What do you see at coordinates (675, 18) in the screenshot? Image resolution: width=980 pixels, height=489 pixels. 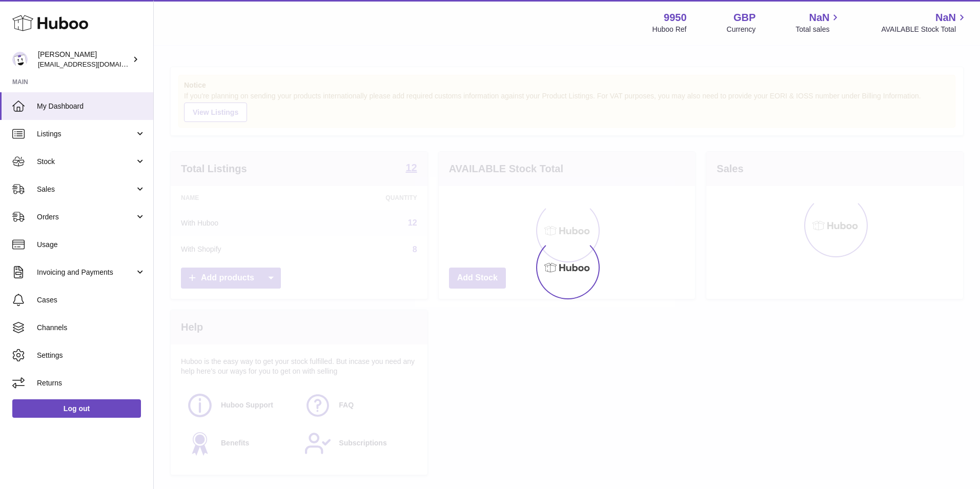 I see `strong: 9950` at bounding box center [675, 18].